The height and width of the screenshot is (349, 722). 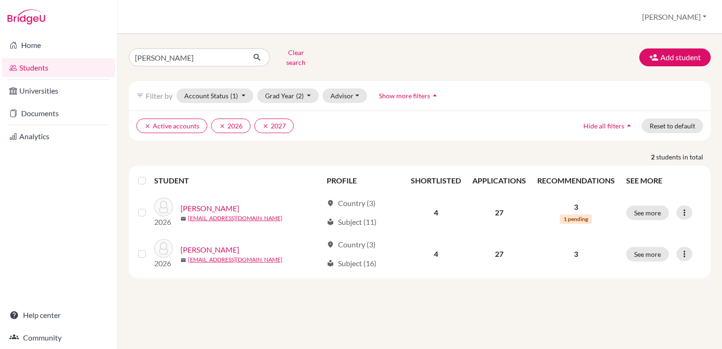 What do you see at coordinates (672, 126) in the screenshot?
I see `button: Reset to default` at bounding box center [672, 126].